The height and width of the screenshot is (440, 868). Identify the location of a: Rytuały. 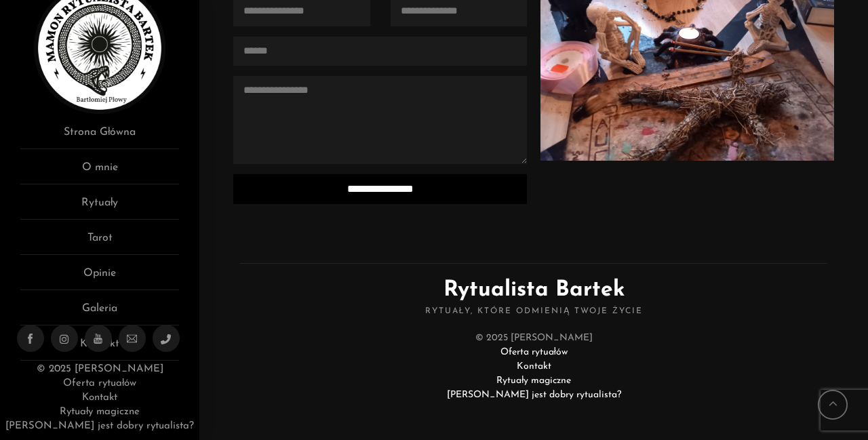
(100, 207).